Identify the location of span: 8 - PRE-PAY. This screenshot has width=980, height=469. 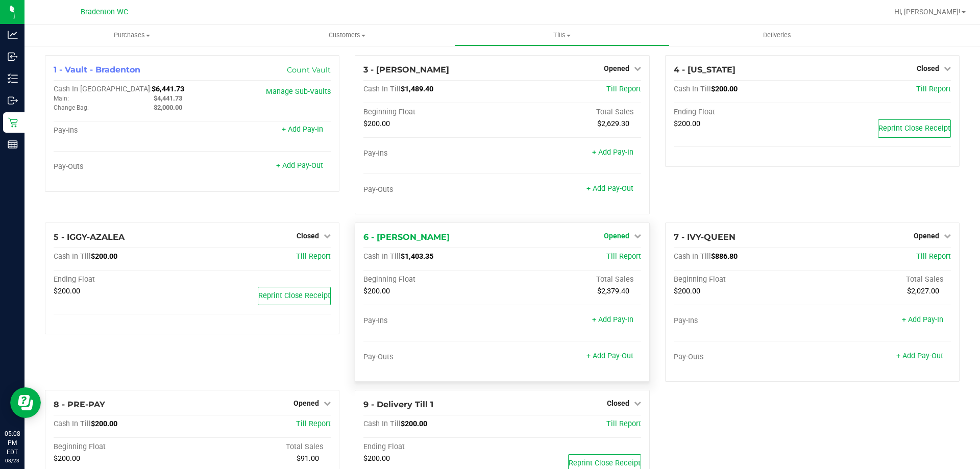
(79, 404).